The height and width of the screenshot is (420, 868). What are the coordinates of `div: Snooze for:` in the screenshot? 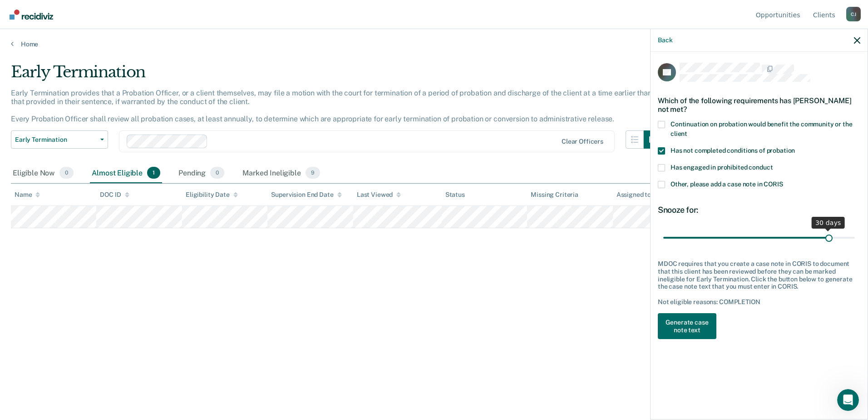 It's located at (759, 210).